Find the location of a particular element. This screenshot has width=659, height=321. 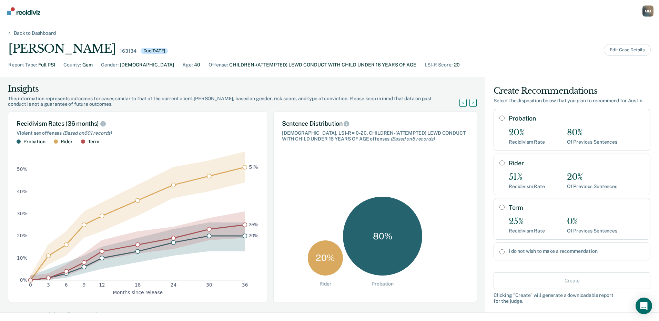

div: CHILDREN-(ATTEMPTED) LEWD CONDUCT WITH CHILD UNDER 16 YEARS OF AGE is located at coordinates (323, 65).